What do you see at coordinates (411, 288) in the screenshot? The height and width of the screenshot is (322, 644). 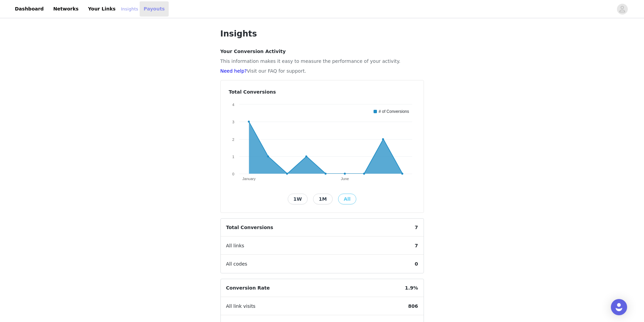 I see `span: 1.9%` at bounding box center [411, 288].